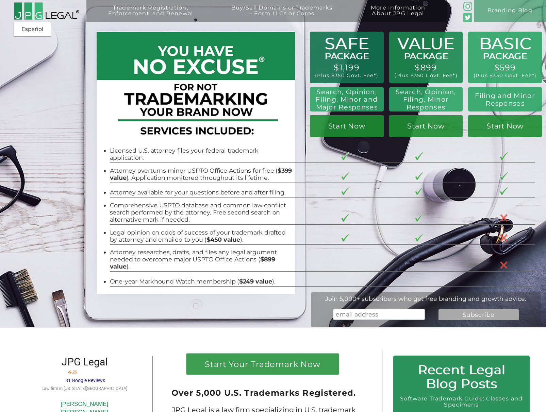 This screenshot has width=546, height=412. What do you see at coordinates (468, 17) in the screenshot?
I see `img: Twitter_Social_Icon_Rounded_Square_Color-mid-green3-90.png` at bounding box center [468, 17].